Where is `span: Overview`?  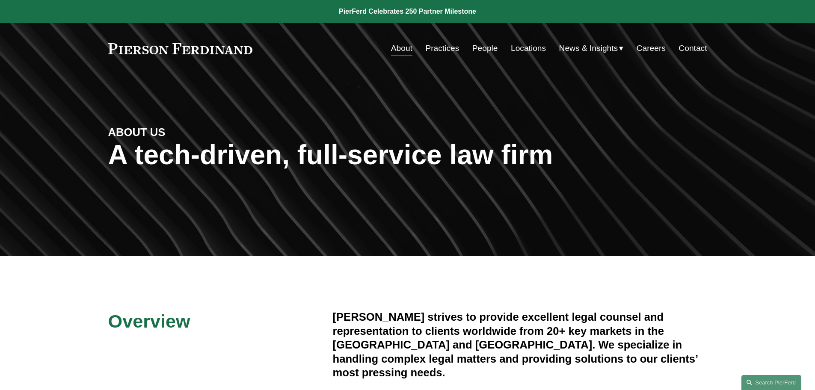 span: Overview is located at coordinates (149, 321).